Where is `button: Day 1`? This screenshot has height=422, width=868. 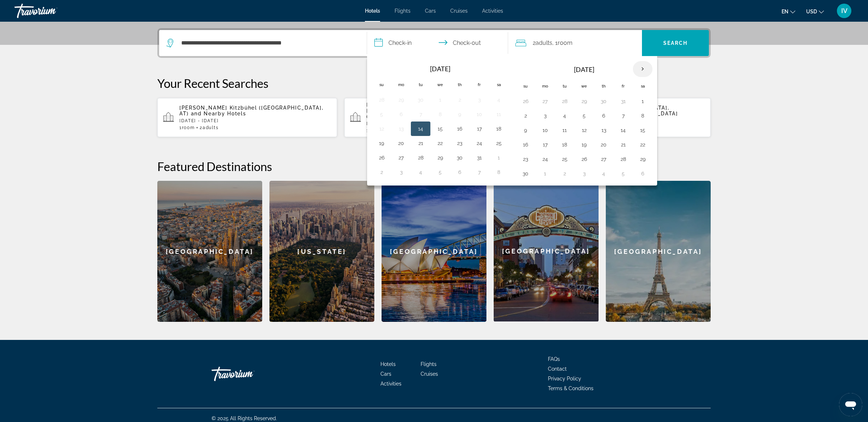 button: Day 1 is located at coordinates (440, 100).